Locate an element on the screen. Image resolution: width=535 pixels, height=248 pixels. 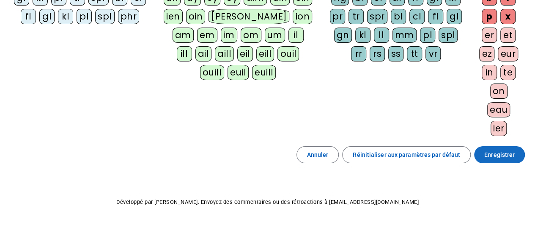
div: em is located at coordinates (207, 35).